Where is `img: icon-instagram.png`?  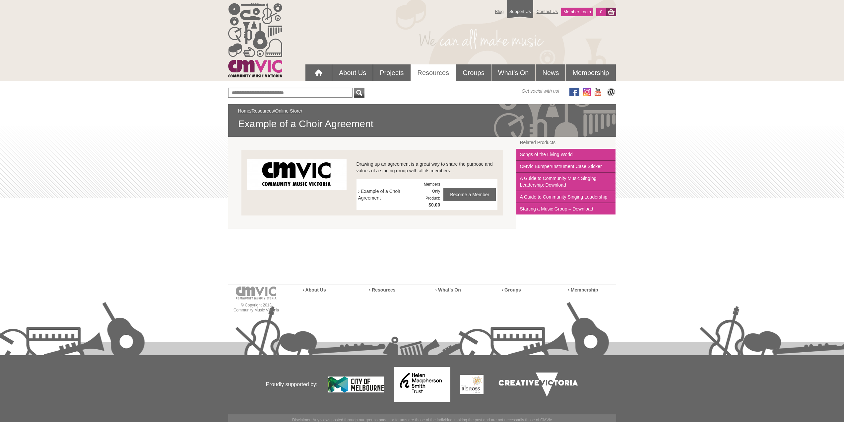 img: icon-instagram.png is located at coordinates (587, 92).